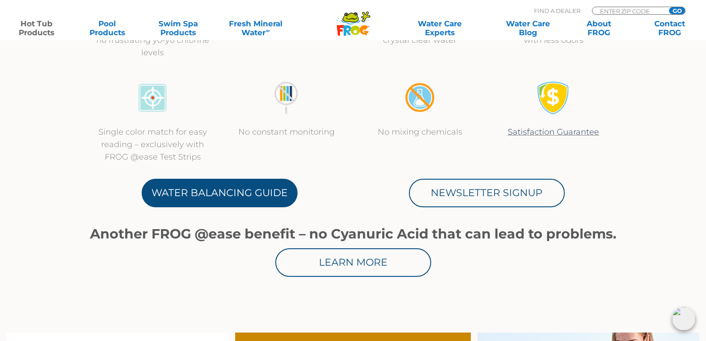 The image size is (706, 341). I want to click on p: Single color match for easy reading – exclusively with FROG @ease Test Strips, so click(153, 144).